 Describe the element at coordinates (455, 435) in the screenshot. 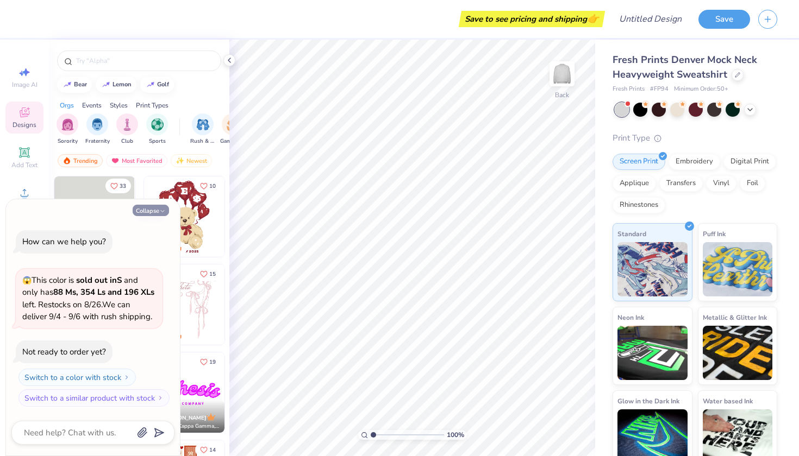

I see `span: 100 %` at that location.